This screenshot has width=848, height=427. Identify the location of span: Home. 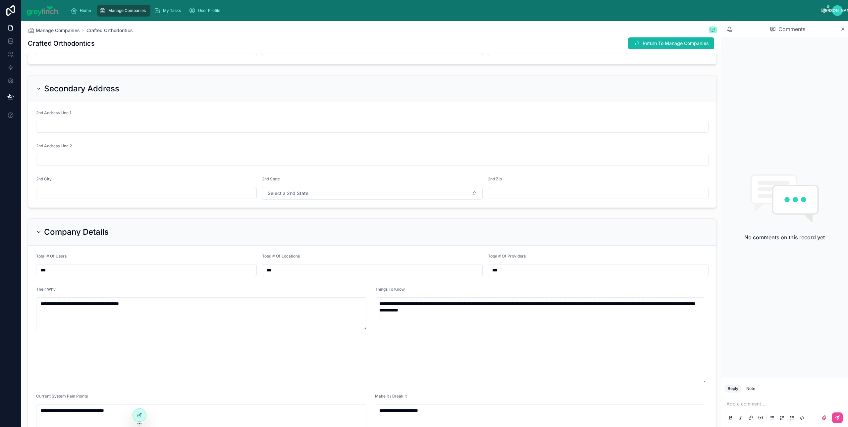
(85, 11).